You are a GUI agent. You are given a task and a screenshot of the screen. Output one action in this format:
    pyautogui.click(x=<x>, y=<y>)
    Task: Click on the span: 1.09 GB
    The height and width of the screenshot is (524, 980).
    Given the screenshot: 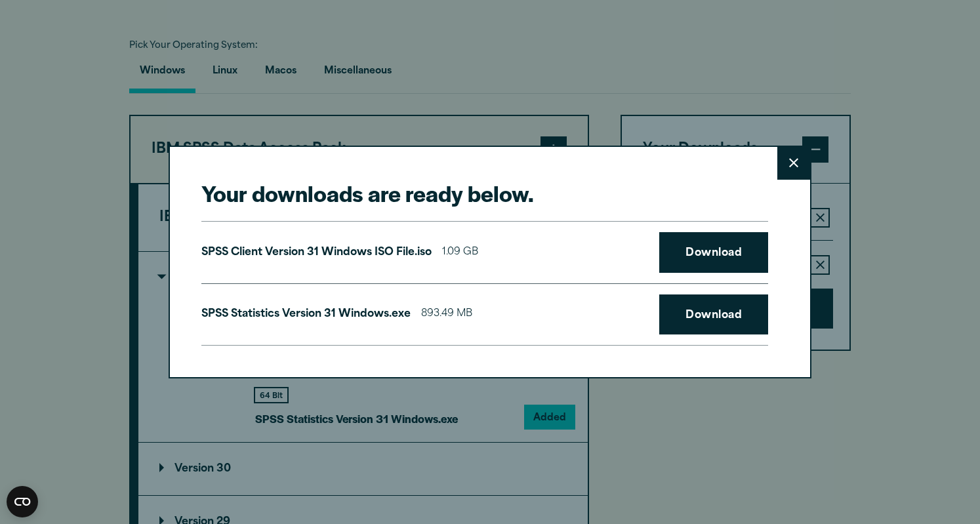 What is the action you would take?
    pyautogui.click(x=460, y=253)
    